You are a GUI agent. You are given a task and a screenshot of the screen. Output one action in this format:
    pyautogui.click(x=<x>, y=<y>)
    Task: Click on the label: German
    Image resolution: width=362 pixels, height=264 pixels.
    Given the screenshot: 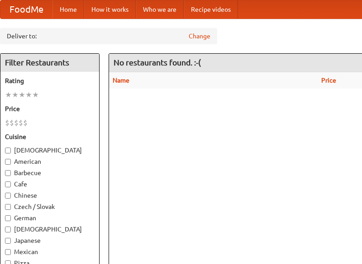 What is the action you would take?
    pyautogui.click(x=50, y=218)
    